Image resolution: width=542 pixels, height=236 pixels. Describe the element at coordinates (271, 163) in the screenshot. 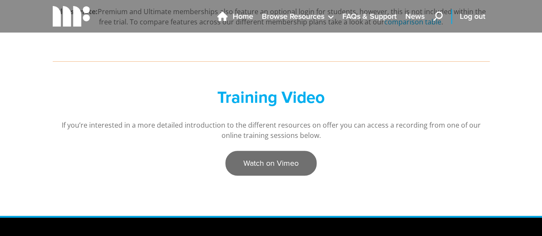

I see `a: Watch on Vimeo` at that location.